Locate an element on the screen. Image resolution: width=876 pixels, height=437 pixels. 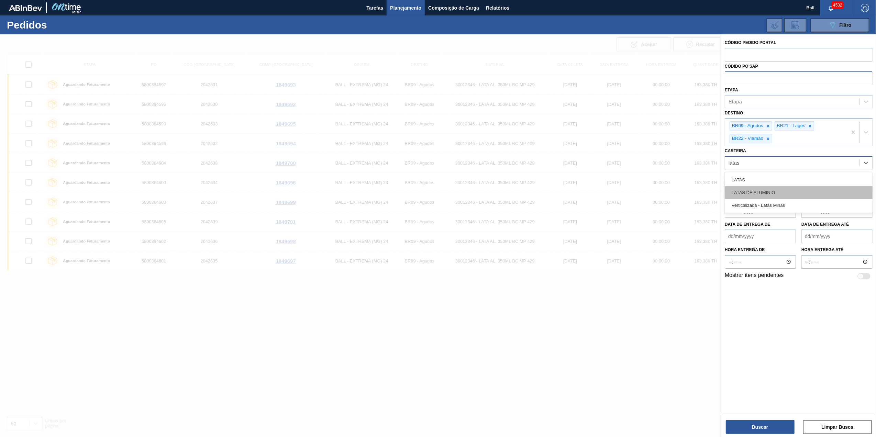
span: Tarefas is located at coordinates (375, 8).